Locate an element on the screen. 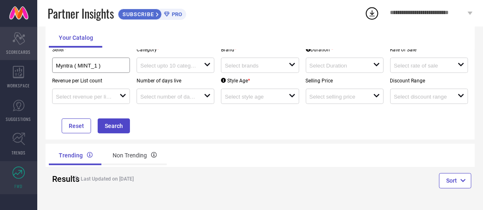  div: Your Catalog is located at coordinates (76, 38).